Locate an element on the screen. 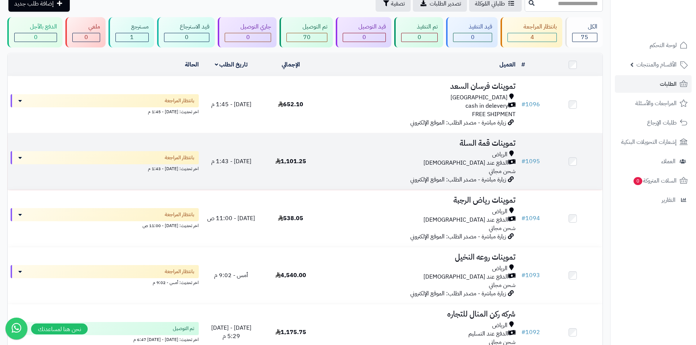 The image size is (696, 345). a: #1094 is located at coordinates (530, 218).